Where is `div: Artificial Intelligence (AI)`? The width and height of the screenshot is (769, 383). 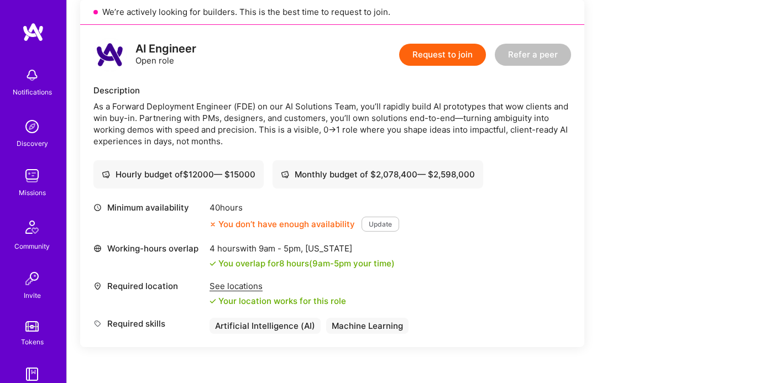
div: Artificial Intelligence (AI) is located at coordinates (265, 325).